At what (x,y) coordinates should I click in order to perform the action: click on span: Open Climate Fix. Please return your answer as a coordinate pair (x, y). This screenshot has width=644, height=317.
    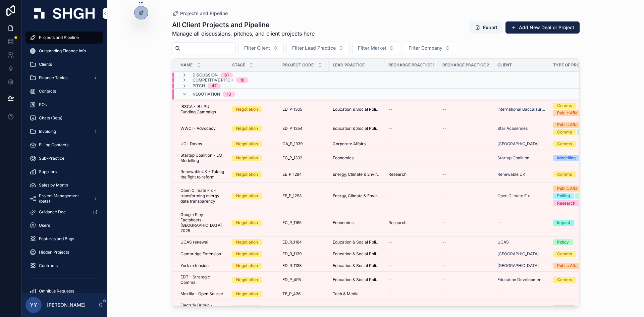
    Looking at the image, I should click on (513, 196).